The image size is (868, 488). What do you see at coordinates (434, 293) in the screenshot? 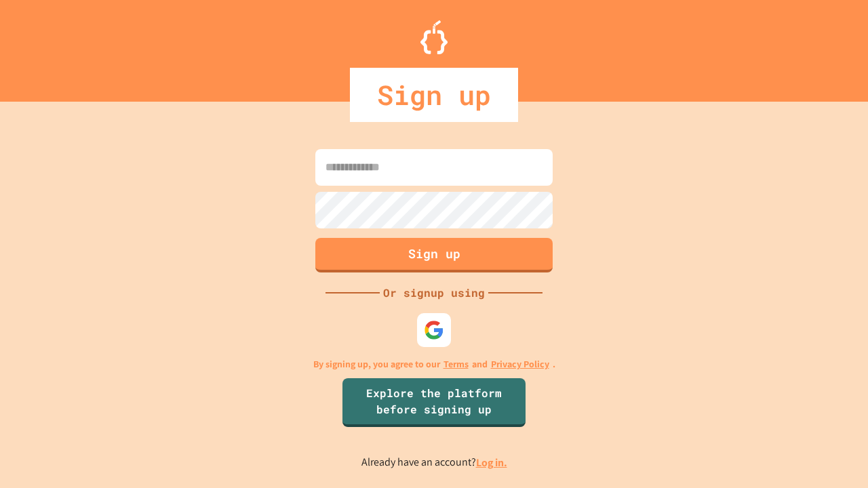
I see `div: Or signup using` at bounding box center [434, 293].